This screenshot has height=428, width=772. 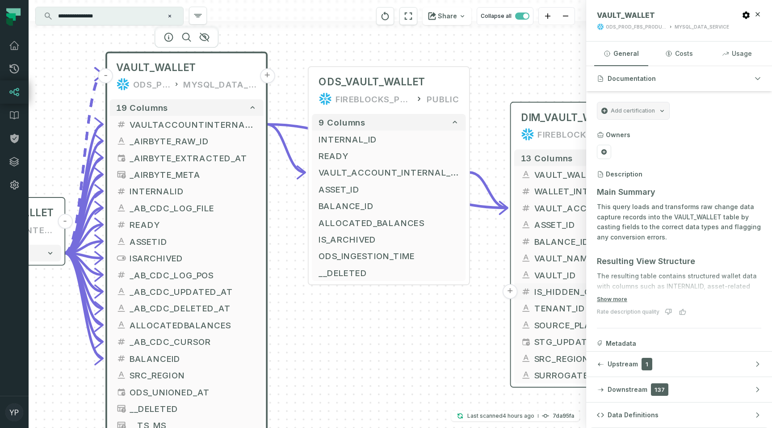 I want to click on span: Metadata, so click(x=621, y=343).